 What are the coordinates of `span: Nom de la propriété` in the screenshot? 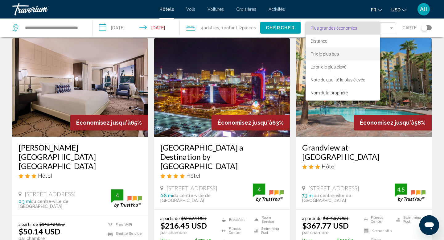 It's located at (329, 93).